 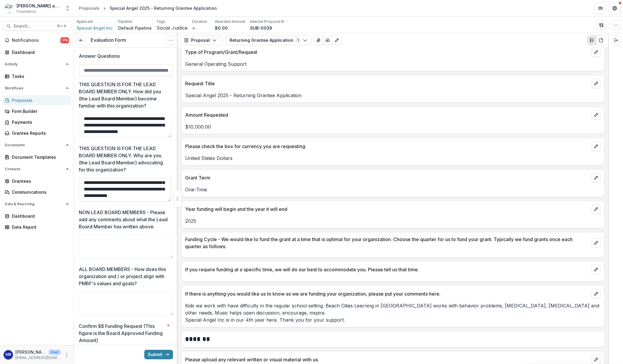 What do you see at coordinates (37, 157) in the screenshot?
I see `a: Document Templates` at bounding box center [37, 157].